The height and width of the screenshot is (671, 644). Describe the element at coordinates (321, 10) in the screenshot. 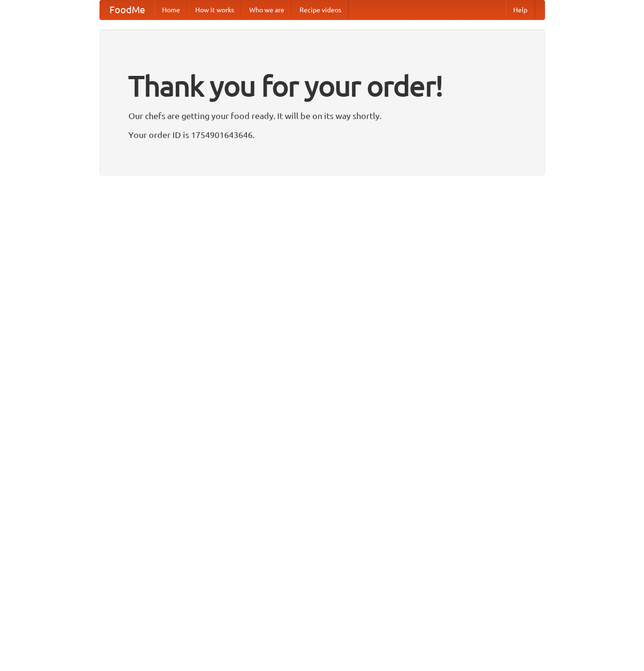

I see `a: Recipe videos` at that location.